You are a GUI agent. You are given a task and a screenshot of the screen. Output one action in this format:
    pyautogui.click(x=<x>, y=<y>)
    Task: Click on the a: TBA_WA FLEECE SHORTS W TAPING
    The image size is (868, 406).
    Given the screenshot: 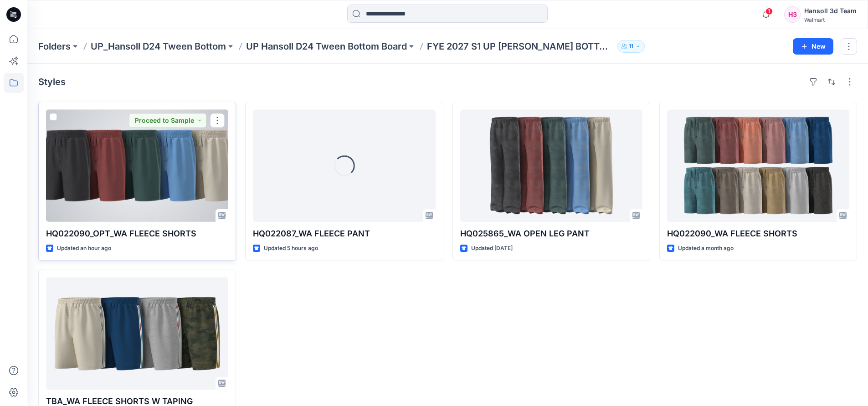 What is the action you would take?
    pyautogui.click(x=137, y=334)
    